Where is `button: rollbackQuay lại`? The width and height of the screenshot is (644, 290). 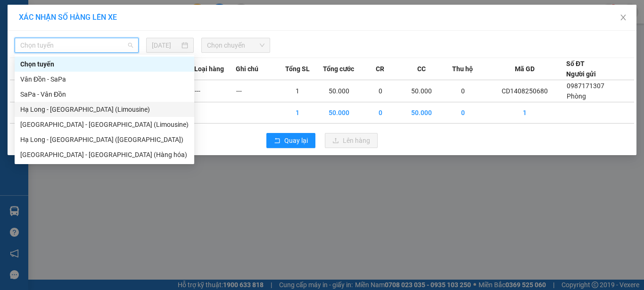 button: rollbackQuay lại is located at coordinates (291, 141).